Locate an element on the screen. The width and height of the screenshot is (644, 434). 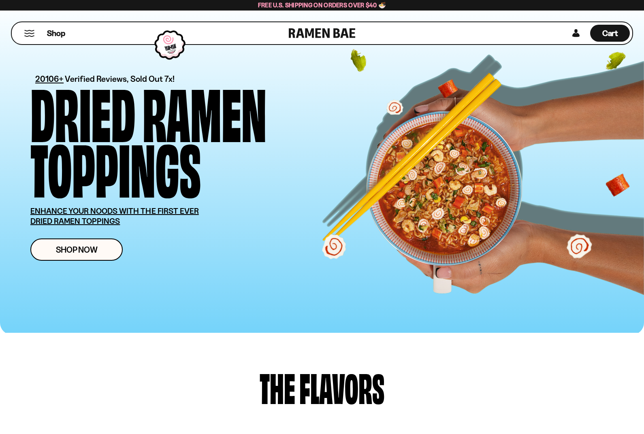
a: Shop Now is located at coordinates (77, 250).